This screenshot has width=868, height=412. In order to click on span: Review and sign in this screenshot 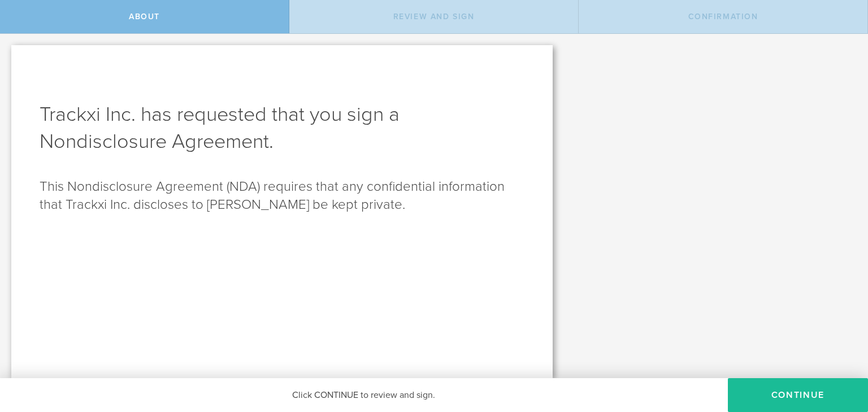, I will do `click(434, 16)`.